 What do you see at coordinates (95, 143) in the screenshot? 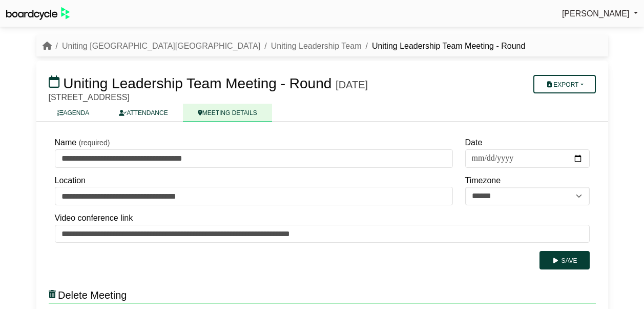
I see `small: (required)` at bounding box center [95, 143].